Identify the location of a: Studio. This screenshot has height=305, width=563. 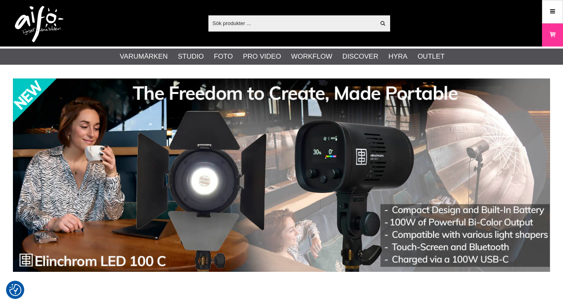
(191, 57).